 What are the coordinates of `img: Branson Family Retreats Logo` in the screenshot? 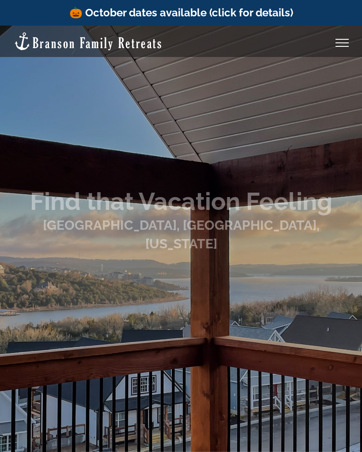 It's located at (88, 41).